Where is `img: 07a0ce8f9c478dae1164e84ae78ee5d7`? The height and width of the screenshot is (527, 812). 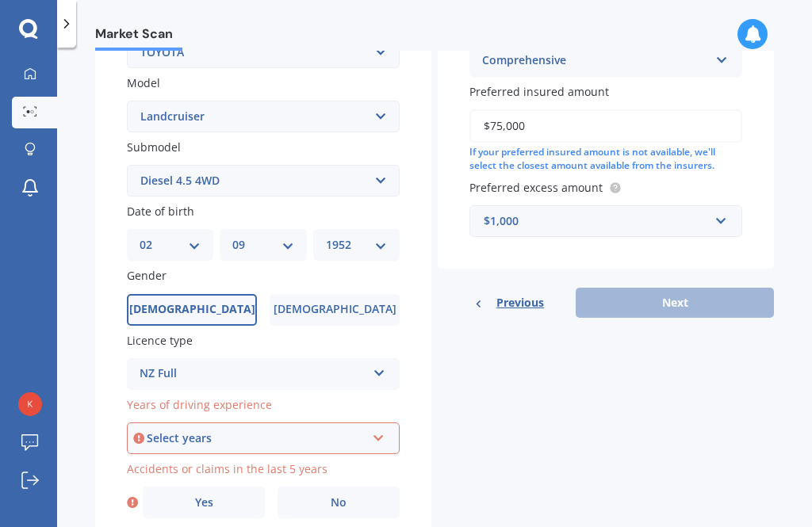
img: 07a0ce8f9c478dae1164e84ae78ee5d7 is located at coordinates (31, 405).